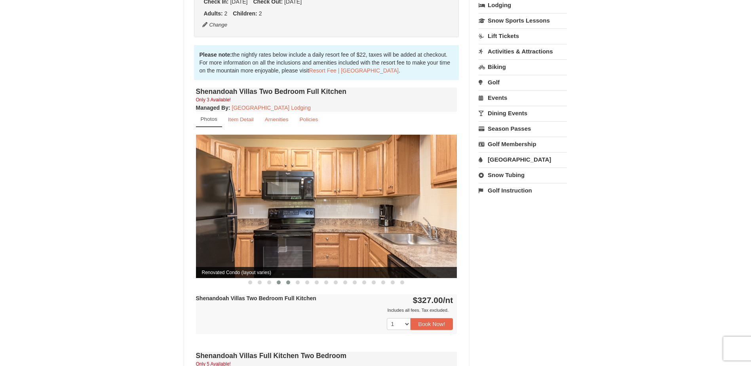  Describe the element at coordinates (213, 100) in the screenshot. I see `small: Only 3 Available!` at that location.